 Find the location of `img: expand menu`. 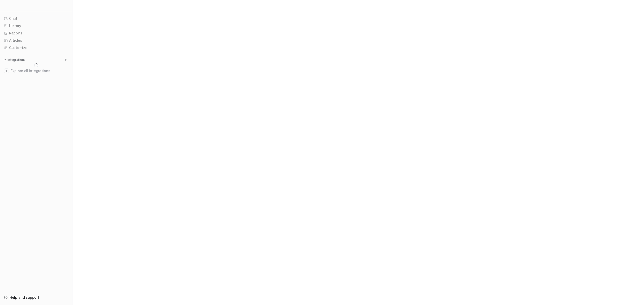

img: expand menu is located at coordinates (5, 60).